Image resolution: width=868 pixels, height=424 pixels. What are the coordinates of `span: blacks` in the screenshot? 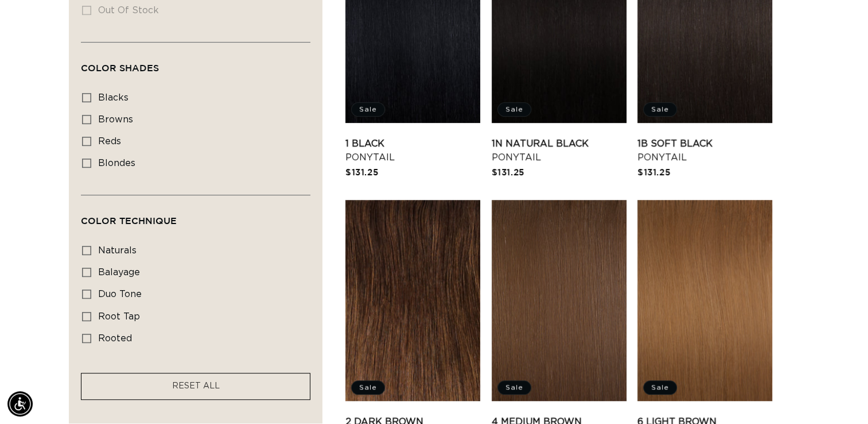 It's located at (113, 98).